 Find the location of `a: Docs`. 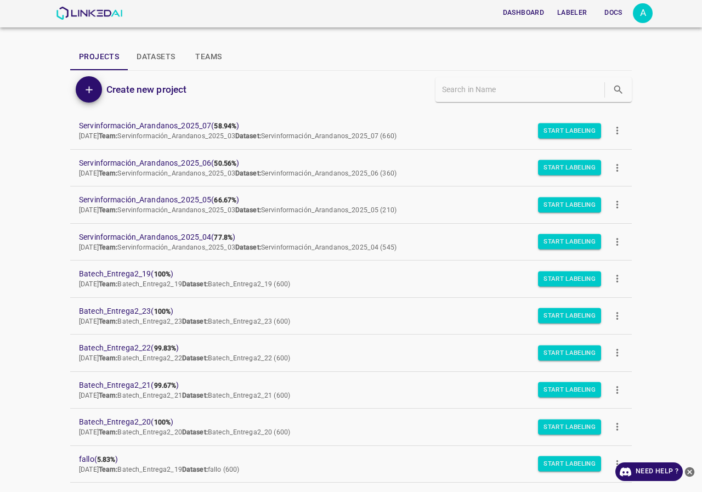

a: Docs is located at coordinates (613, 13).